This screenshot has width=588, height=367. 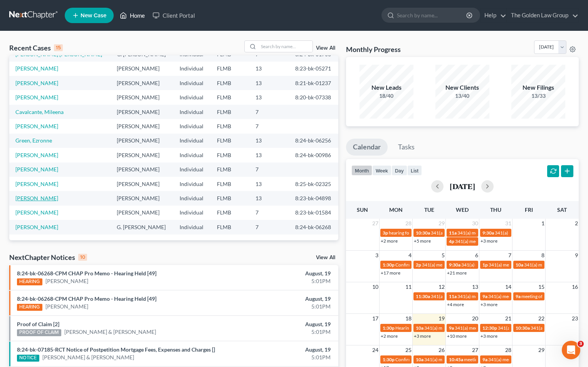 What do you see at coordinates (389, 241) in the screenshot?
I see `a: +2 more` at bounding box center [389, 241].